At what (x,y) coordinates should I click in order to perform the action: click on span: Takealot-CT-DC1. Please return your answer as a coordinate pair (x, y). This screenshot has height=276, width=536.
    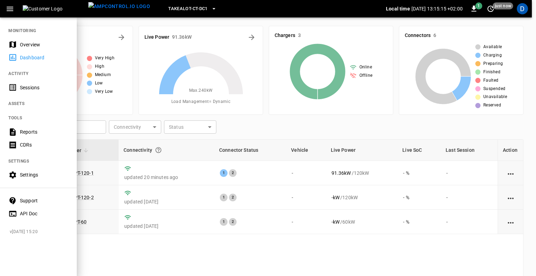
    Looking at the image, I should click on (188, 9).